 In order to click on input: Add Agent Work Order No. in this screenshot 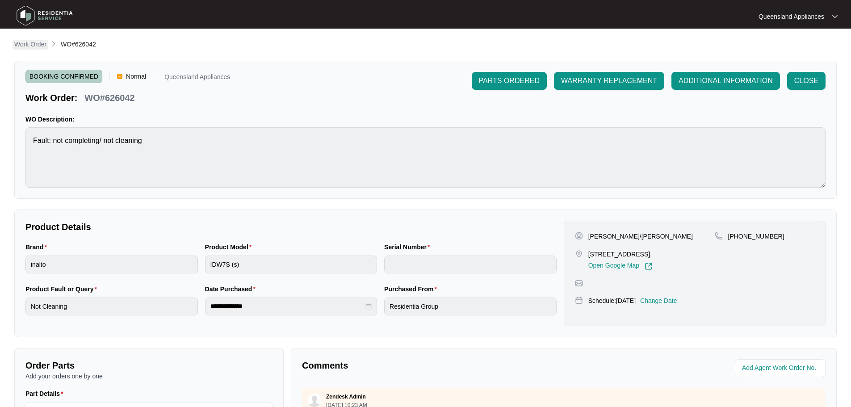, I will do `click(781, 368)`.